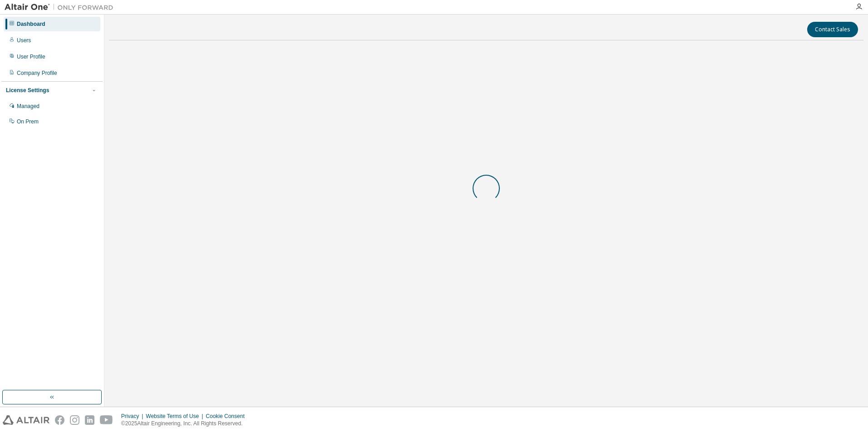 The width and height of the screenshot is (868, 433). Describe the element at coordinates (24, 40) in the screenshot. I see `div: Users` at that location.